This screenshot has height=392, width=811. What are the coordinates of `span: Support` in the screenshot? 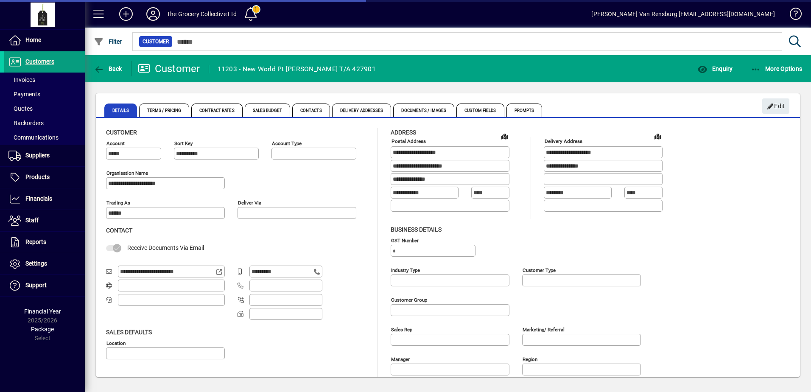 It's located at (36, 285).